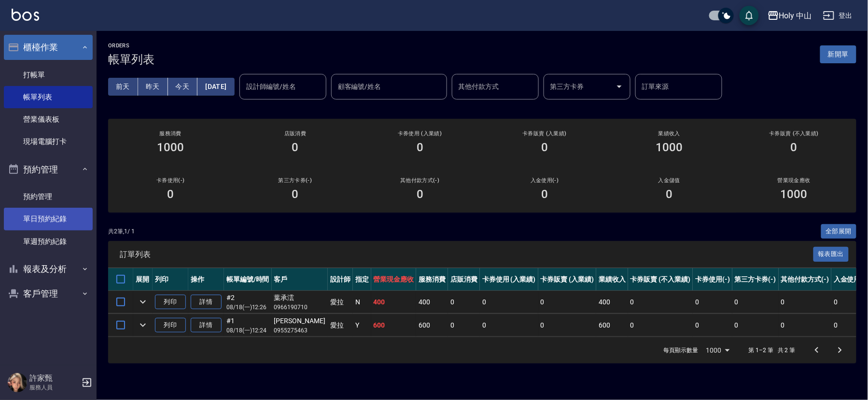 This screenshot has width=868, height=400. Describe the element at coordinates (49, 75) in the screenshot. I see `a: 打帳單` at that location.